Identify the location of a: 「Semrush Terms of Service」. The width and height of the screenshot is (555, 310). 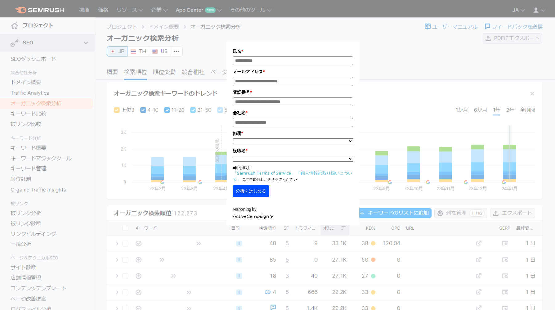
(264, 173).